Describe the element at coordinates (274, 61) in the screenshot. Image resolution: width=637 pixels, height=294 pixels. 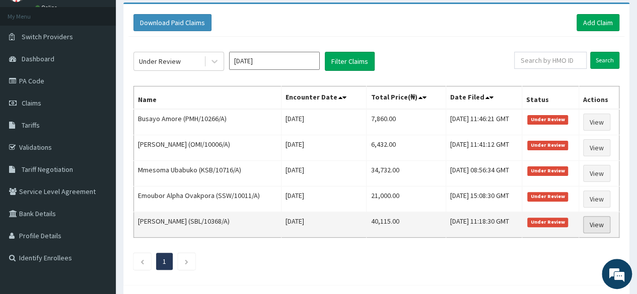
I see `input: Select Month and Year` at that location.